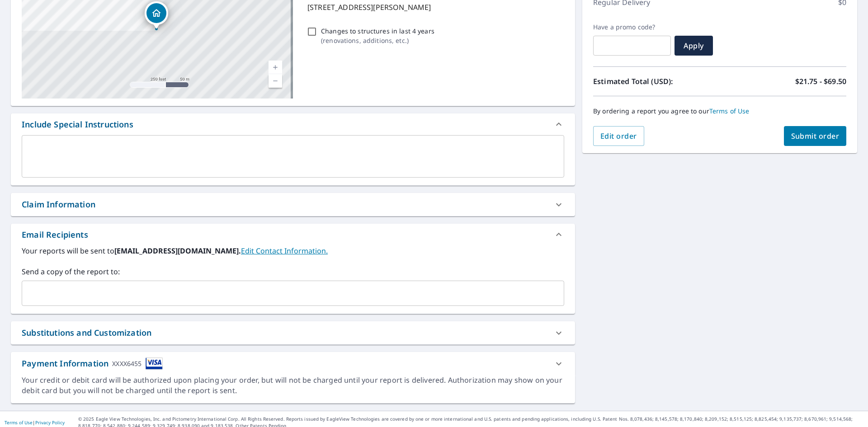  I want to click on p: Estimated Total (USD):, so click(656, 82).